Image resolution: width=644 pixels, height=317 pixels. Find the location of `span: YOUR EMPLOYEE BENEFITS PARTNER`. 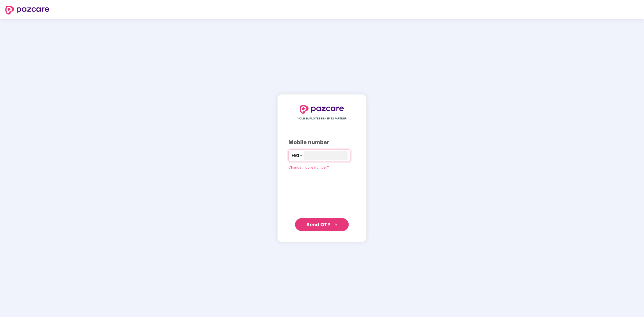

span: YOUR EMPLOYEE BENEFITS PARTNER is located at coordinates (322, 119).